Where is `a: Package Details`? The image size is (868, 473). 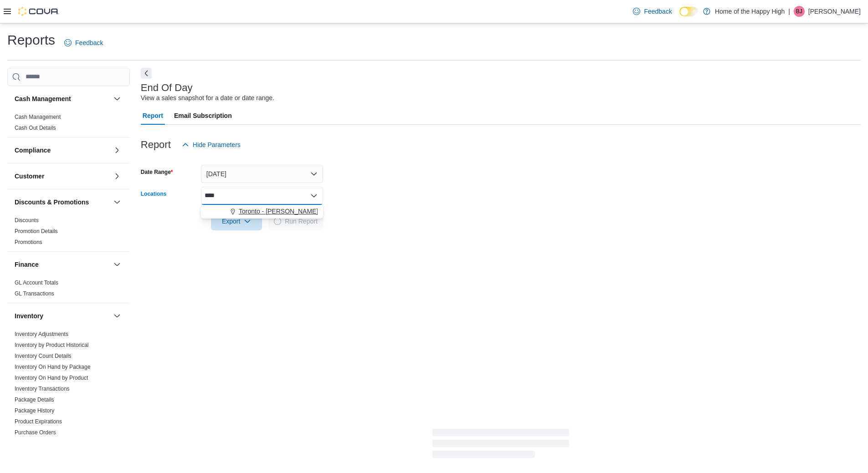
a: Package Details is located at coordinates (34, 400).